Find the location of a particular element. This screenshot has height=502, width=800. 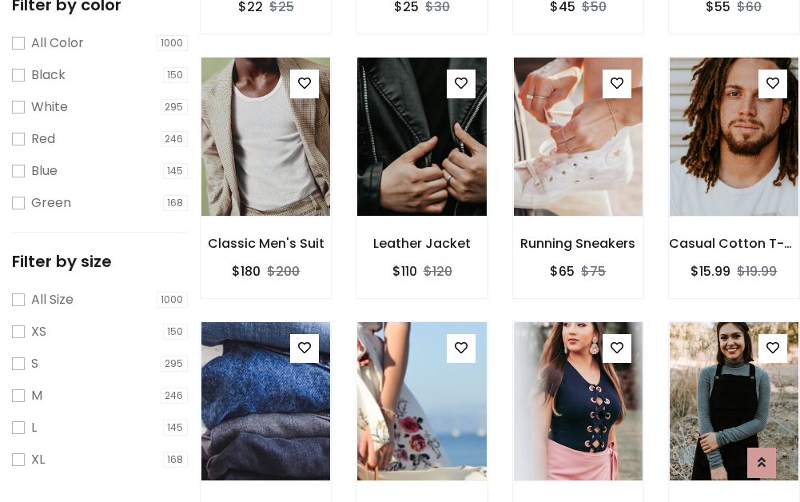

label: M is located at coordinates (37, 396).